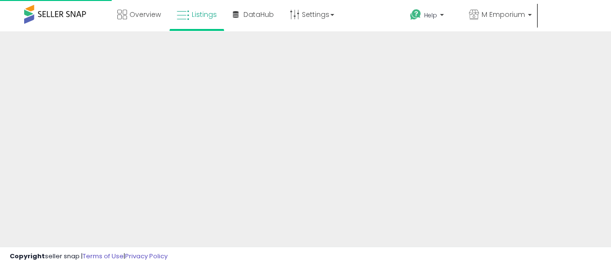 This screenshot has height=266, width=611. I want to click on a: Terms of Use, so click(103, 256).